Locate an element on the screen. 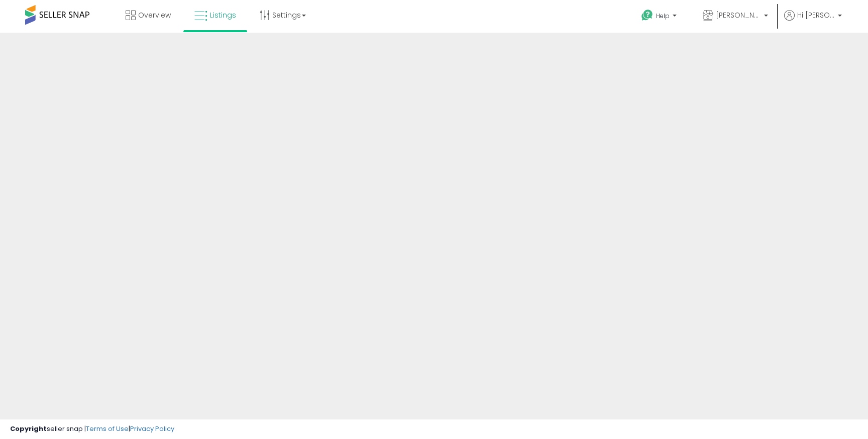 The image size is (868, 439). div: seller snap | | is located at coordinates (92, 429).